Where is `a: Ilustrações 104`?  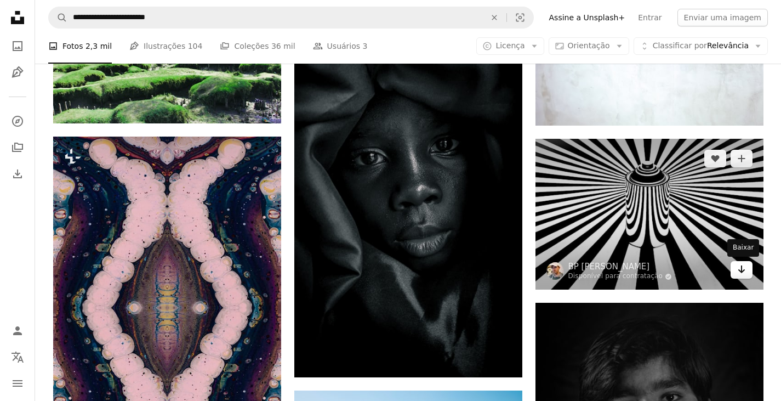 a: Ilustrações 104 is located at coordinates (166, 46).